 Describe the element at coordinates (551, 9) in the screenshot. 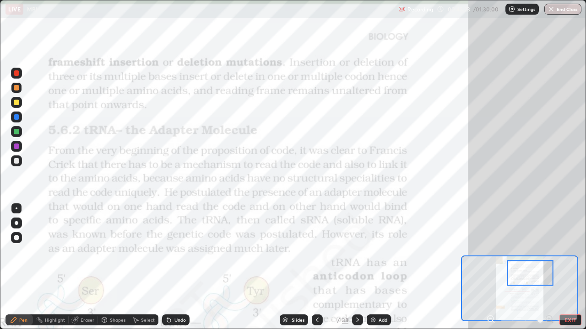

I see `img: end-class-cross` at that location.